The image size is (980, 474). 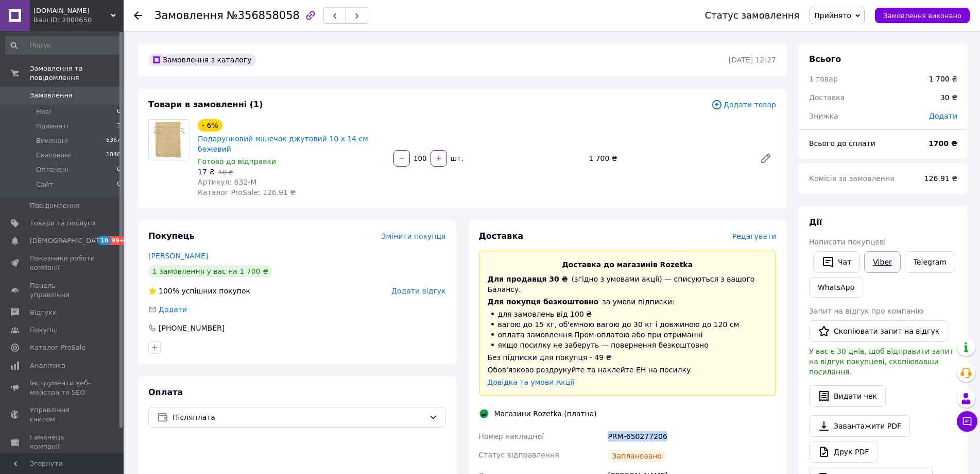 What do you see at coordinates (52, 126) in the screenshot?
I see `span: Прийняті` at bounding box center [52, 126].